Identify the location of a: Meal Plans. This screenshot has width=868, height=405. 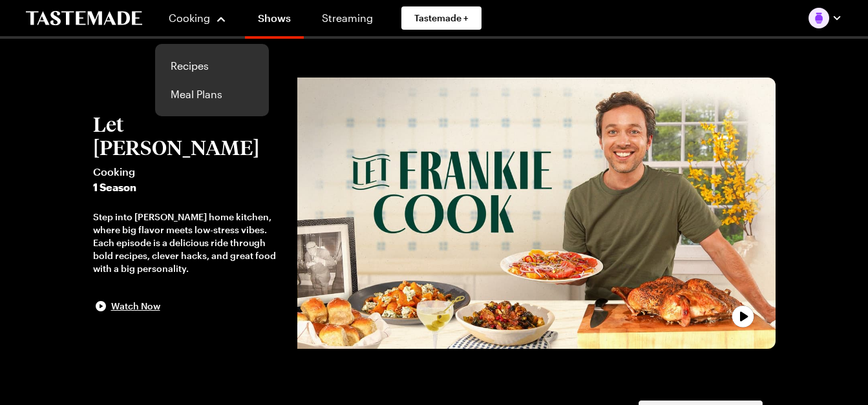
(212, 94).